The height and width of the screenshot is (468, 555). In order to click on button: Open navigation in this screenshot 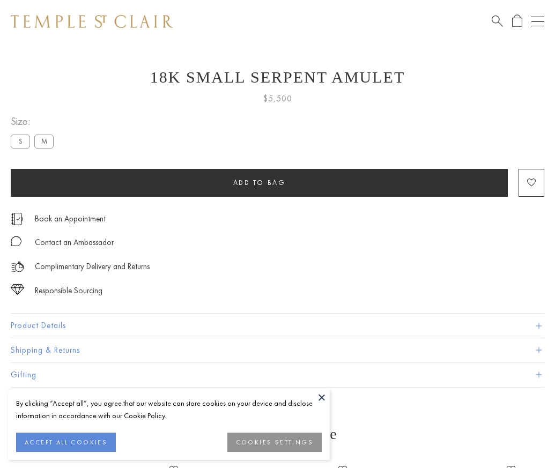, I will do `click(538, 21)`.